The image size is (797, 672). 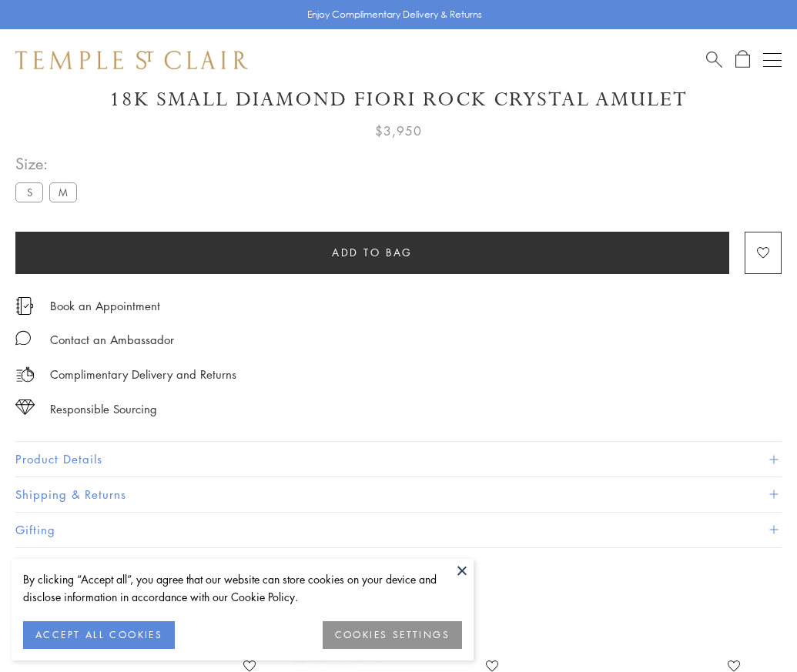 What do you see at coordinates (50, 163) in the screenshot?
I see `span: Size:` at bounding box center [50, 163].